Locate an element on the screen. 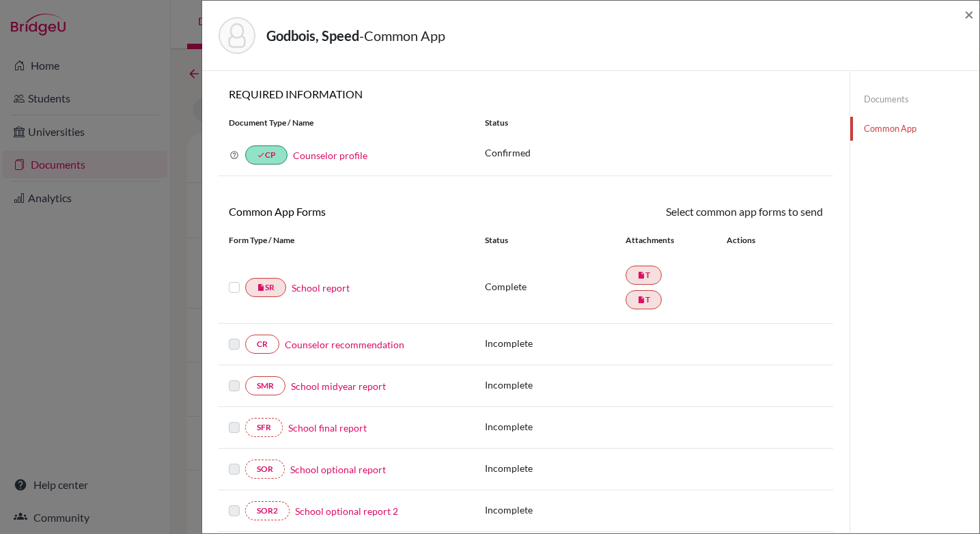  span: - Common App is located at coordinates (402, 36).